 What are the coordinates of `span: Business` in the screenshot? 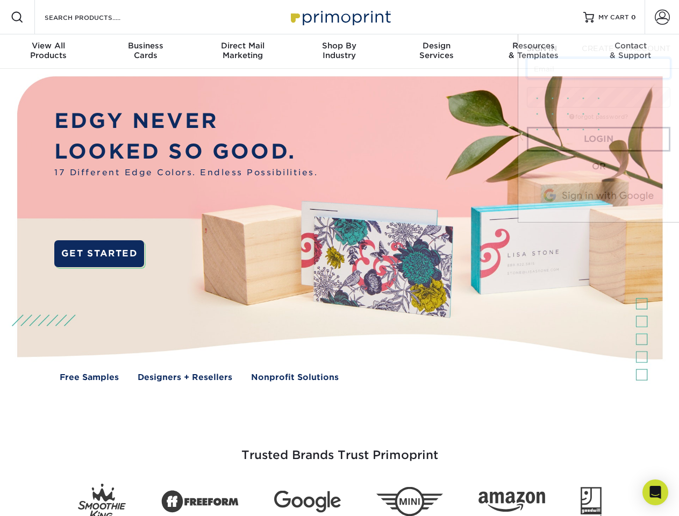 It's located at (145, 46).